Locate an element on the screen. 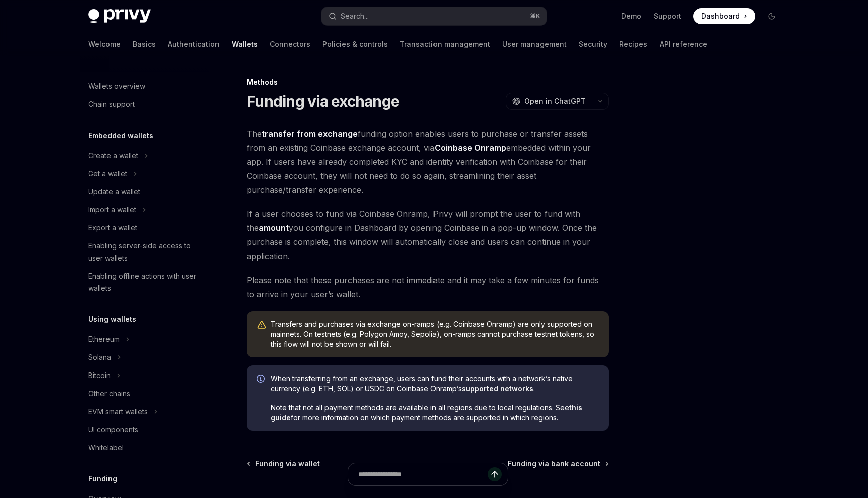 The width and height of the screenshot is (868, 498). div: Bitcoin is located at coordinates (99, 376).